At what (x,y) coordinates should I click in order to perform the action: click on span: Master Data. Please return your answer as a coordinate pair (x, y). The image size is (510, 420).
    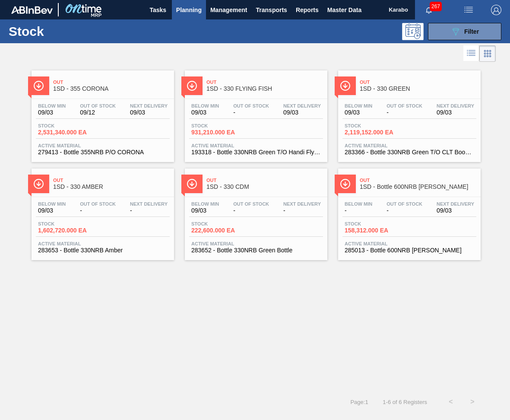
    Looking at the image, I should click on (344, 10).